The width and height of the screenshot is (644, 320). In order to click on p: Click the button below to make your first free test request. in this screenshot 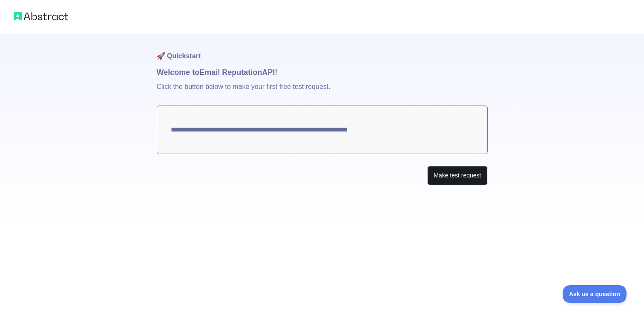, I will do `click(322, 92)`.